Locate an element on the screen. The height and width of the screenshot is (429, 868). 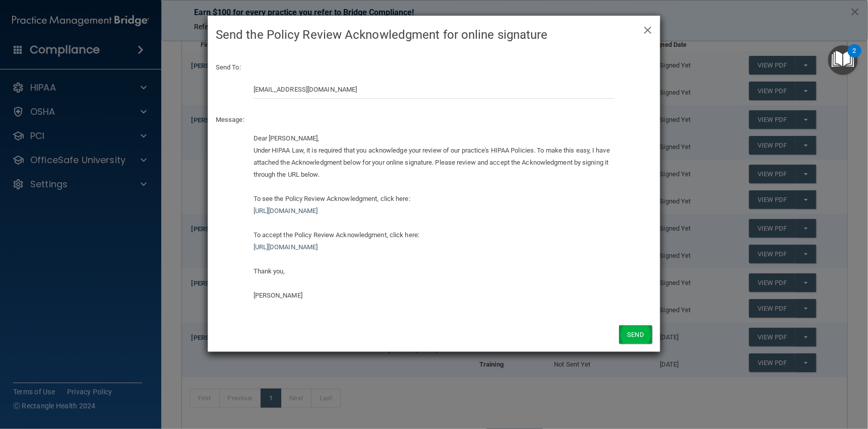
button: Send is located at coordinates (635, 334).